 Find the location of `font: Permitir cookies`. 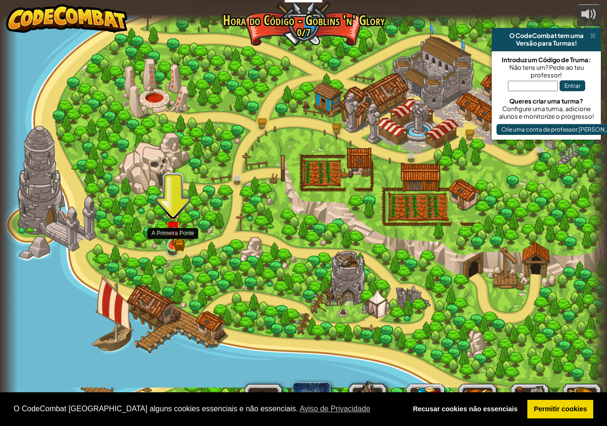

font: Permitir cookies is located at coordinates (561, 409).